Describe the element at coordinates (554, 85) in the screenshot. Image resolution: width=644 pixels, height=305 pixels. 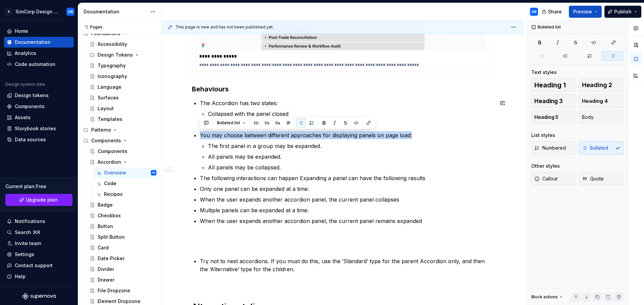
I see `button: Heading 1` at that location.